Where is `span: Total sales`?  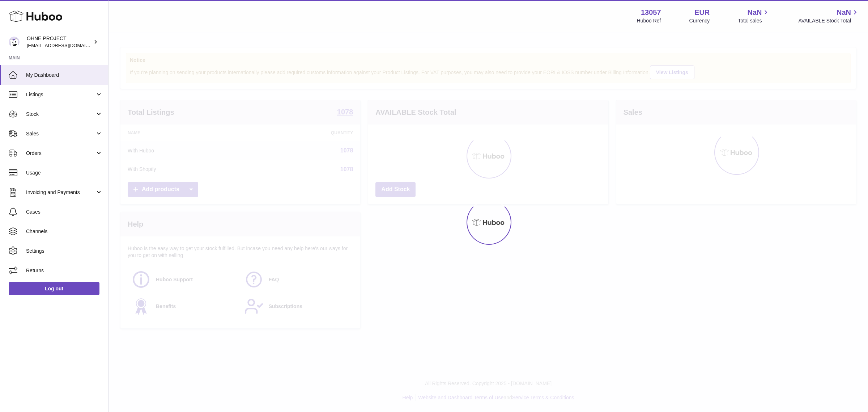
span: Total sales is located at coordinates (754, 21).